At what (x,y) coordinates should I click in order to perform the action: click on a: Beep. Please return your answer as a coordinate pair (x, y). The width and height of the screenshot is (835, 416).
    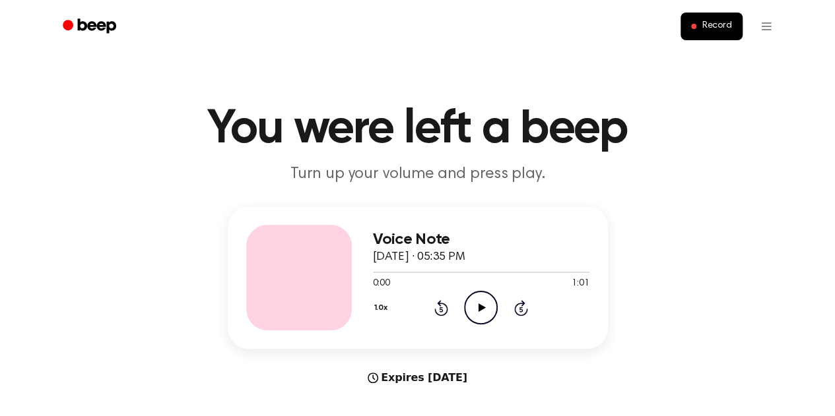
    Looking at the image, I should click on (90, 26).